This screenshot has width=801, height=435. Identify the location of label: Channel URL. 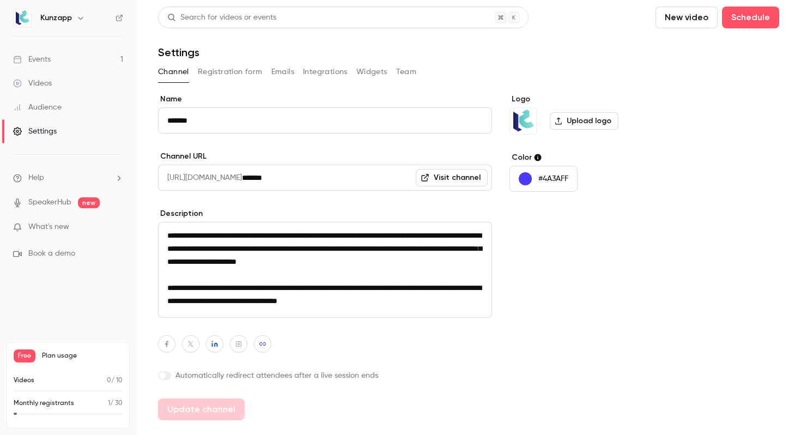
(325, 156).